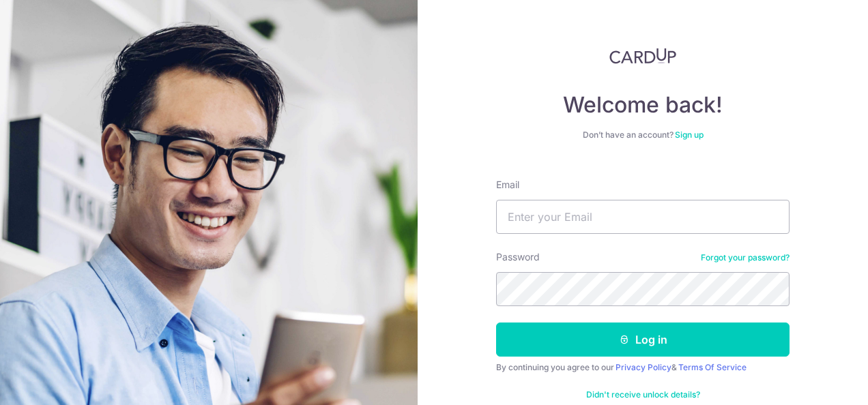  What do you see at coordinates (518, 257) in the screenshot?
I see `label: Password` at bounding box center [518, 257].